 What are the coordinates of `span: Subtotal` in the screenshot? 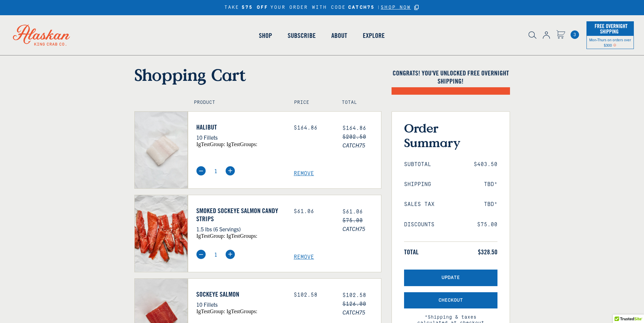 It's located at (418, 165).